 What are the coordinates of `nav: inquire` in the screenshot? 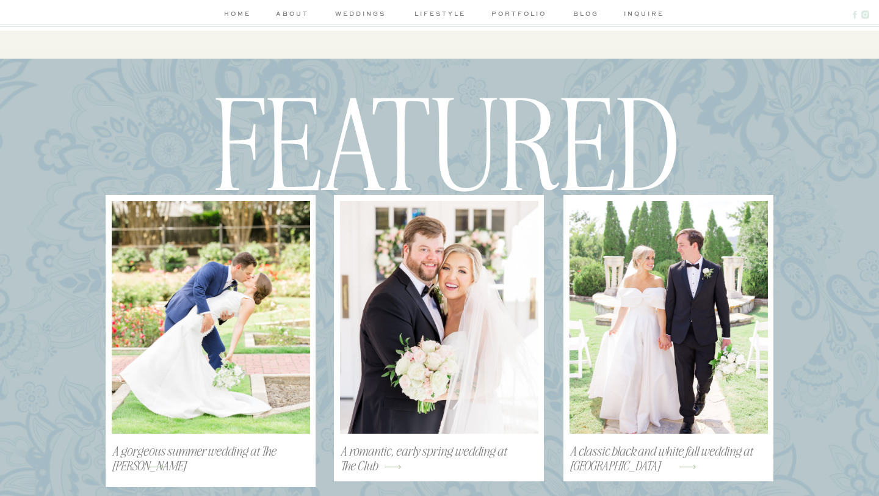 It's located at (641, 15).